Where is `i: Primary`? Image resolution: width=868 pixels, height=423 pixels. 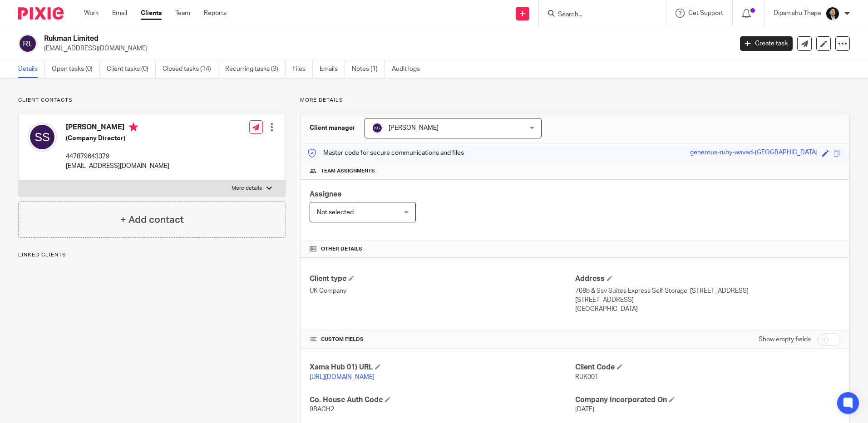
i: Primary is located at coordinates (133, 127).